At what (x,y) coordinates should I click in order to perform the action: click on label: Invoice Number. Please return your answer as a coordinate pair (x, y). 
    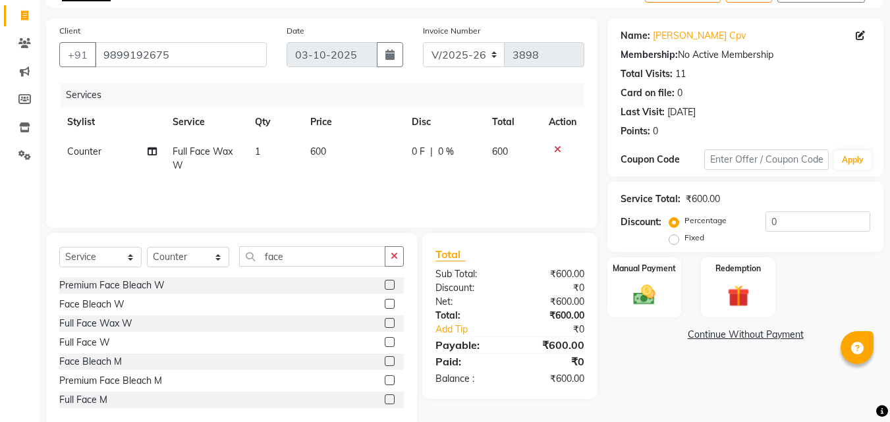
    Looking at the image, I should click on (451, 31).